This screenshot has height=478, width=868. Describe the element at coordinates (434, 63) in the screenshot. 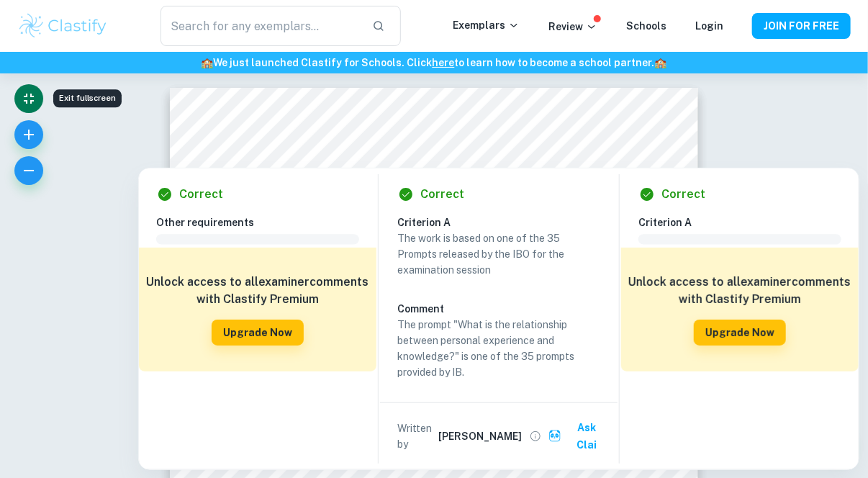

I see `h6: We just launched Clastify for Schools. Click to learn how to become a school partner.` at that location.